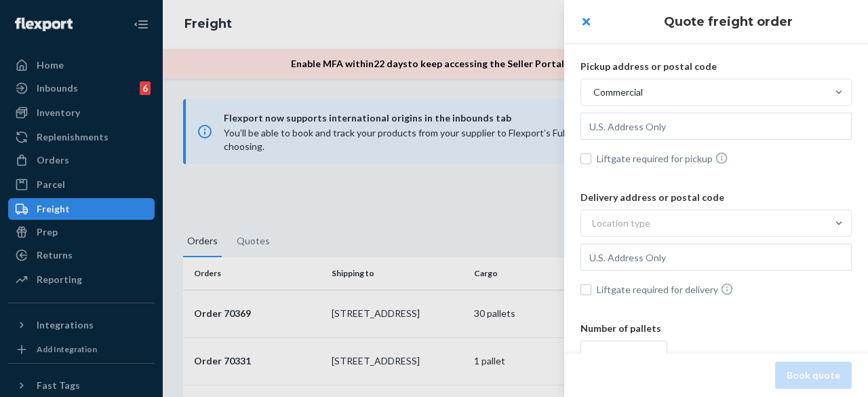 The height and width of the screenshot is (397, 868). Describe the element at coordinates (621, 223) in the screenshot. I see `div: Location type` at that location.